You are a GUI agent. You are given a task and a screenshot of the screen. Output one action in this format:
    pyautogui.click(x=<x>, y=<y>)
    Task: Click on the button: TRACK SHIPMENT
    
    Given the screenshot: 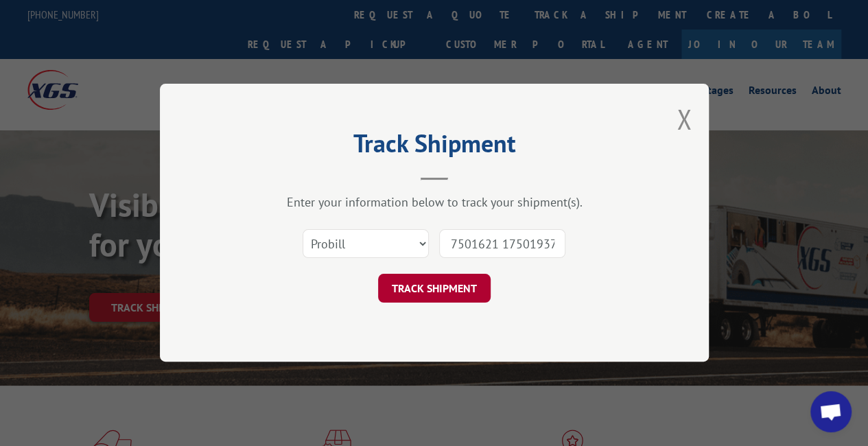 What is the action you would take?
    pyautogui.click(x=434, y=289)
    